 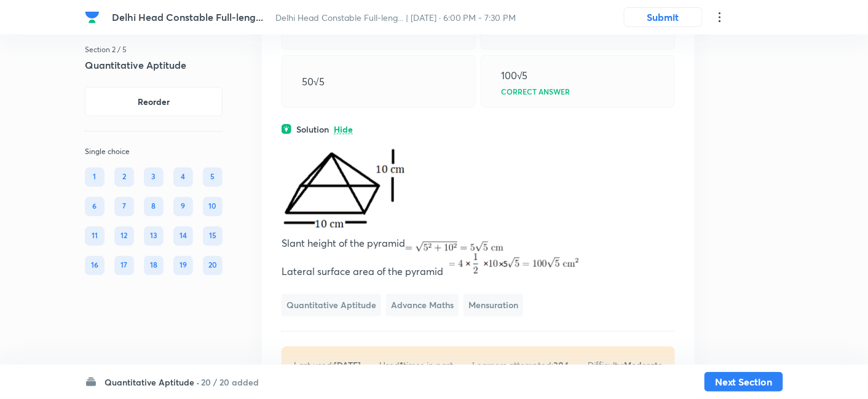 What do you see at coordinates (744, 382) in the screenshot?
I see `button: Next Section` at bounding box center [744, 382].